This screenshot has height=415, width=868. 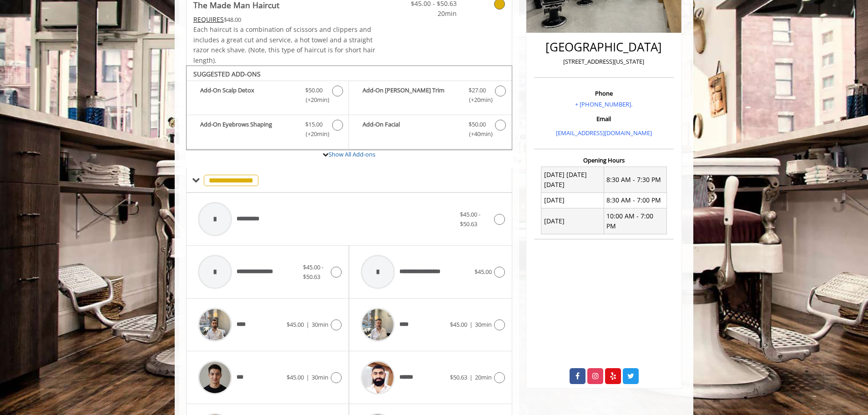 What do you see at coordinates (268, 96) in the screenshot?
I see `label: Add-On Scalp Detox` at bounding box center [268, 96].